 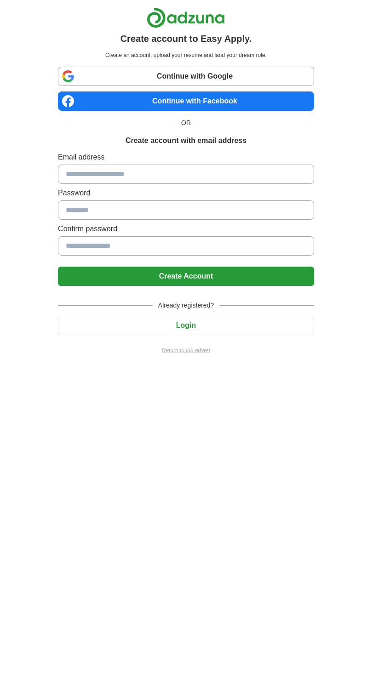 What do you see at coordinates (186, 305) in the screenshot?
I see `span: Already registered?` at bounding box center [186, 305].